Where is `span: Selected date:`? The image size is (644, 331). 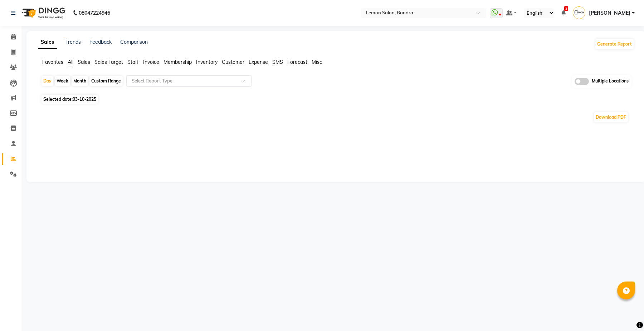
span: Selected date: is located at coordinates (70, 99).